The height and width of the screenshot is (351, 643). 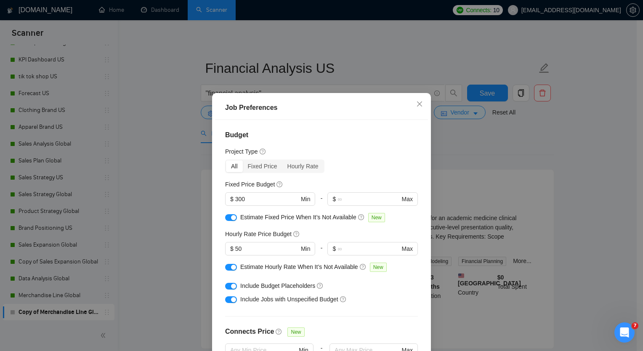 What do you see at coordinates (263, 166) in the screenshot?
I see `div: Fixed Price` at bounding box center [263, 166].